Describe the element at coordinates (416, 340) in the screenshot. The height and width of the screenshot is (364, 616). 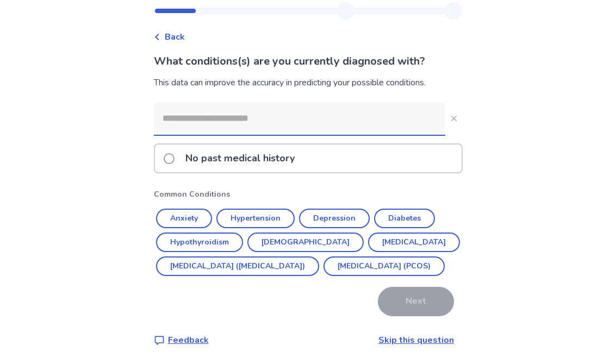
I see `a: Skip this question` at that location.